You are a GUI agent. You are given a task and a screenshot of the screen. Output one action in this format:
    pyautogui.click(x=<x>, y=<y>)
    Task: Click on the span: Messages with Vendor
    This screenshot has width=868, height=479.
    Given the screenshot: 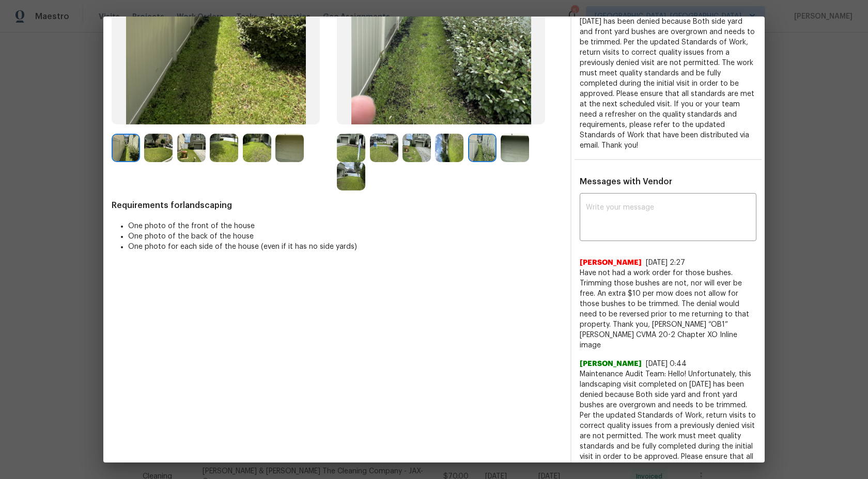 What is the action you would take?
    pyautogui.click(x=626, y=182)
    